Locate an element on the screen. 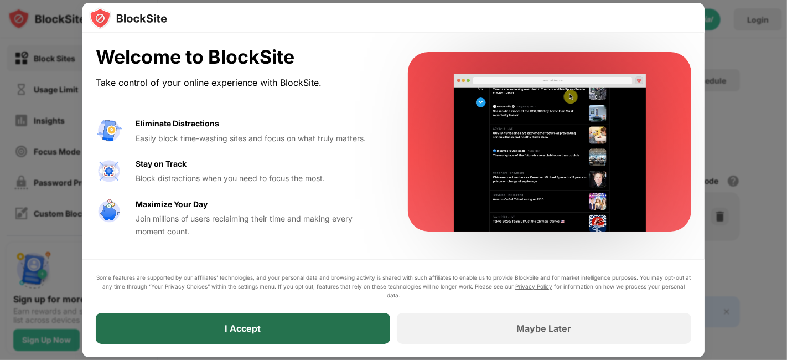 The width and height of the screenshot is (787, 360). a: Privacy Policy is located at coordinates (533, 286).